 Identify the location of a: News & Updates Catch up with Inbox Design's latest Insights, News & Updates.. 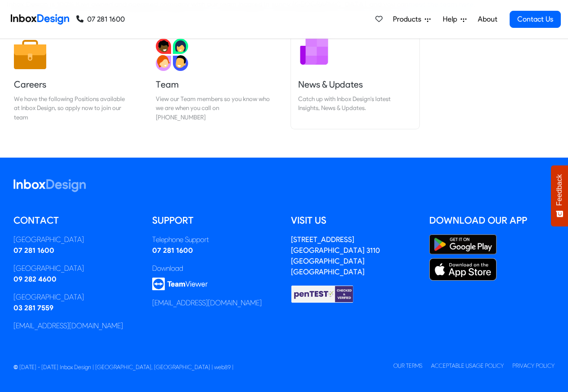
(355, 80).